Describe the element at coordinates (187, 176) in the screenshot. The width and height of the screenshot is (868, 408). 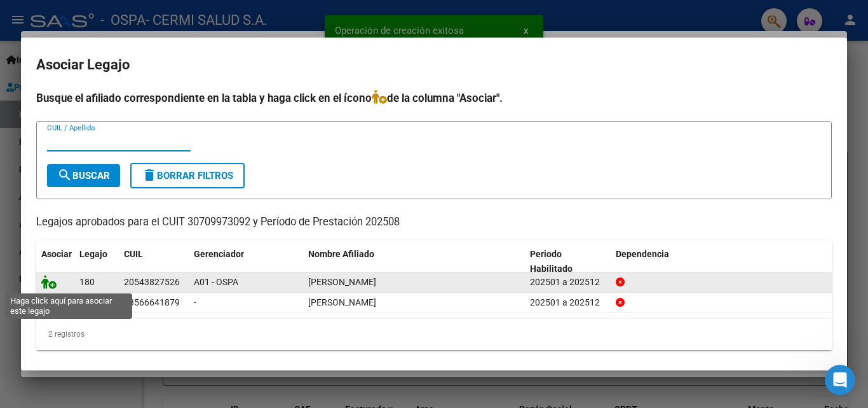
I see `button: Borrar Filtros` at that location.